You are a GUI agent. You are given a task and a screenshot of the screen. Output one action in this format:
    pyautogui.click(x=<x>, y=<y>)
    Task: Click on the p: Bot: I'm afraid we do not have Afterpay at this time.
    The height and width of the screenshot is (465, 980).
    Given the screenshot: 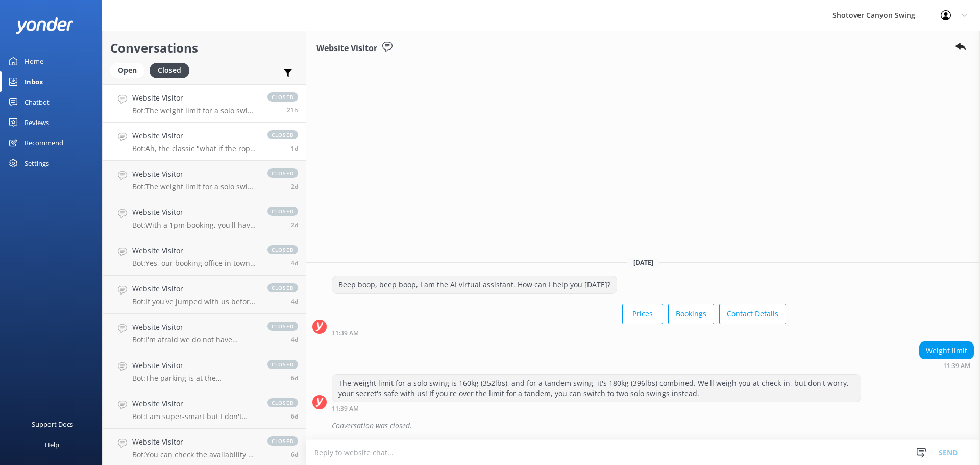 What is the action you would take?
    pyautogui.click(x=194, y=340)
    